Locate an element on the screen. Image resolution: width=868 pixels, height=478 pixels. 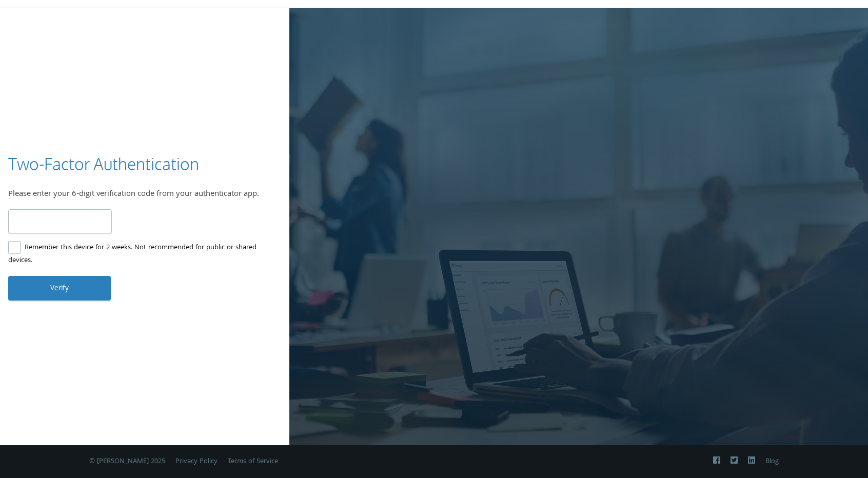
a: Privacy Policy is located at coordinates (197, 462).